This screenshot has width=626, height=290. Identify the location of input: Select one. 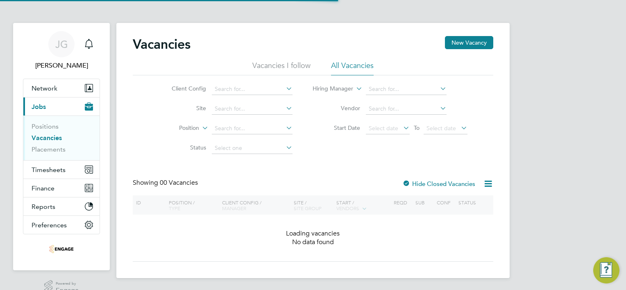
(252, 148).